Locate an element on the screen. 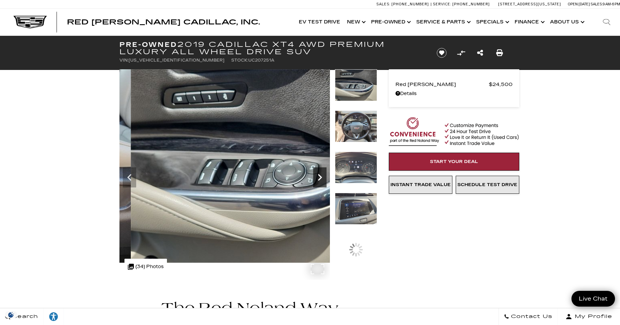 This screenshot has height=325, width=620. button: Compare Vehicle is located at coordinates (461, 53).